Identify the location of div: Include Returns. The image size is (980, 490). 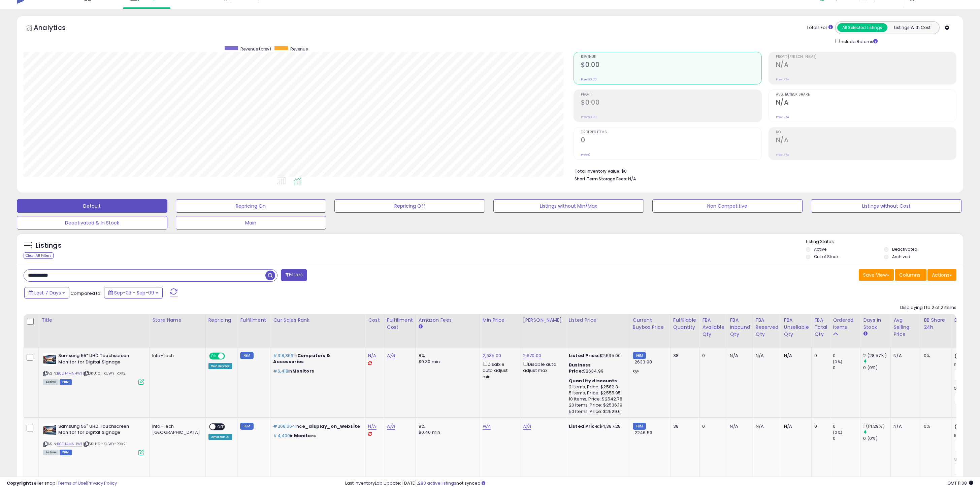
(858, 41).